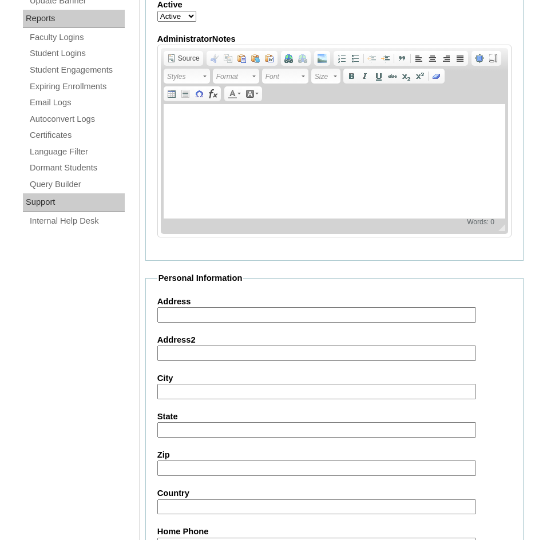  Describe the element at coordinates (379, 76) in the screenshot. I see `a: Underline` at that location.